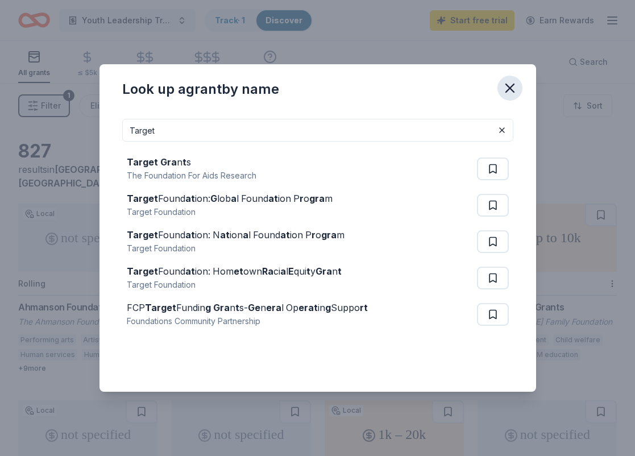  Describe the element at coordinates (364, 308) in the screenshot. I see `strong: rt` at that location.